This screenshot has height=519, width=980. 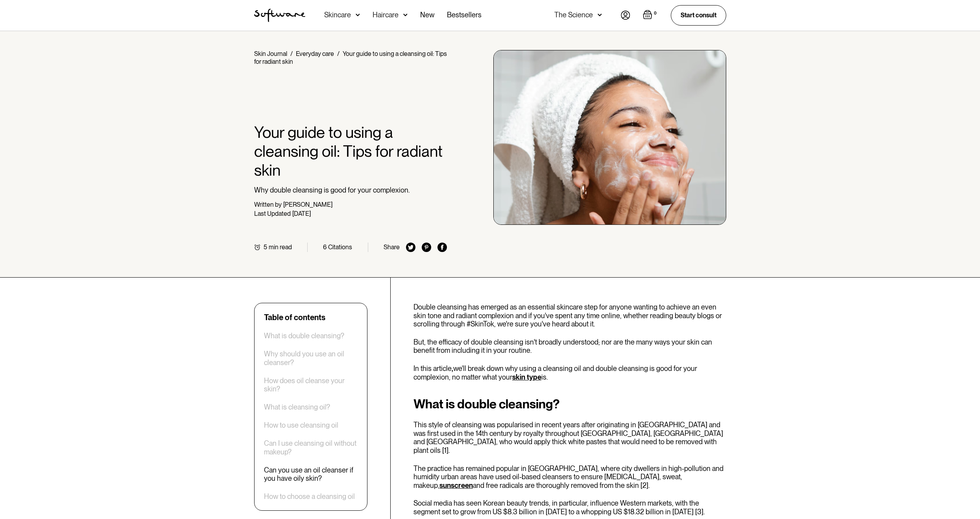 I want to click on a: sunscreen, so click(x=456, y=485).